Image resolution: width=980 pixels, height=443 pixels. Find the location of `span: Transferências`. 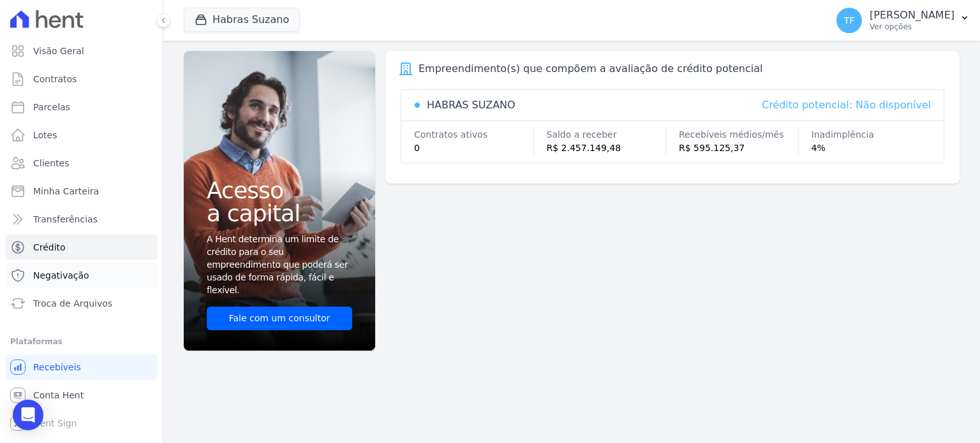

span: Transferências is located at coordinates (65, 219).